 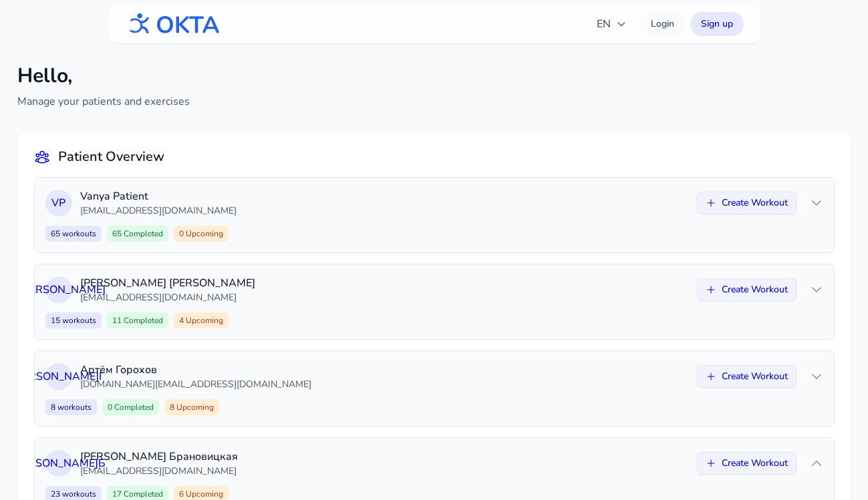 What do you see at coordinates (384, 370) in the screenshot?
I see `p: Артём Горохов` at bounding box center [384, 370].